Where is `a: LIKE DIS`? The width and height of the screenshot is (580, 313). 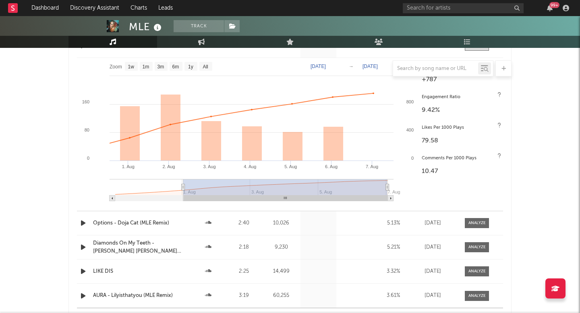 a: LIKE DIS is located at coordinates (141, 272).